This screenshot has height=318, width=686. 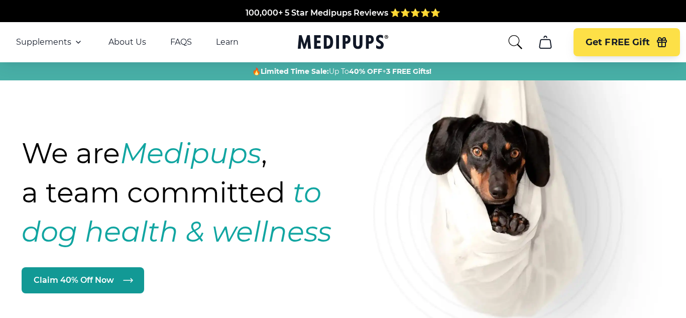 I want to click on h1: We are , a team committed, so click(x=205, y=192).